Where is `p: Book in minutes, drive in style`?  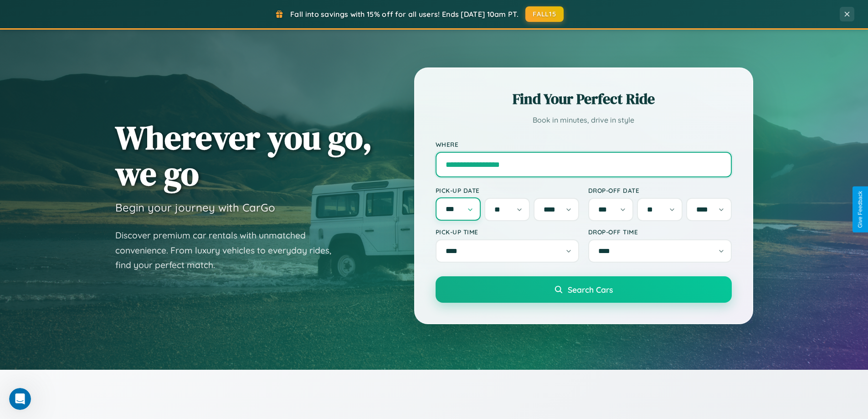 p: Book in minutes, drive in style is located at coordinates (584, 120).